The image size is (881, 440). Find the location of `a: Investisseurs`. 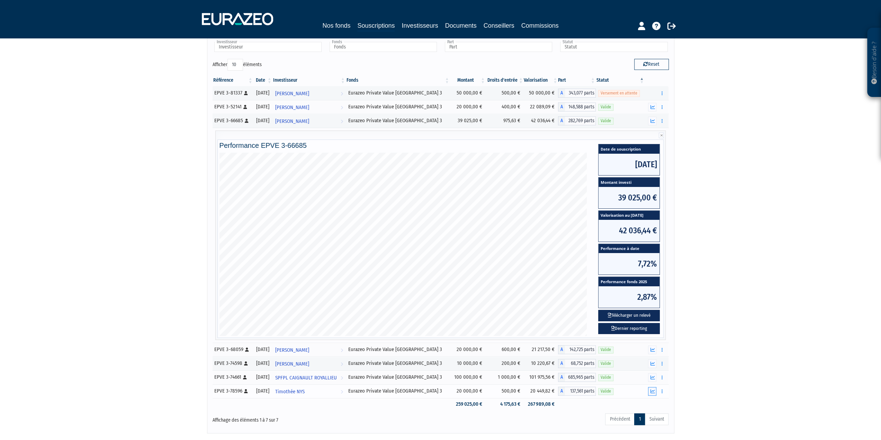

a: Investisseurs is located at coordinates (420, 26).